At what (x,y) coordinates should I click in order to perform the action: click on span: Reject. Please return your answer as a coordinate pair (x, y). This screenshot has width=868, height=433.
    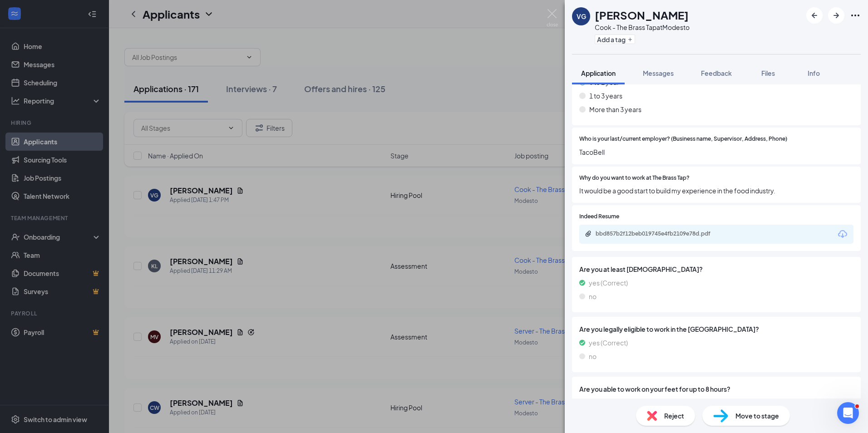
    Looking at the image, I should click on (674, 416).